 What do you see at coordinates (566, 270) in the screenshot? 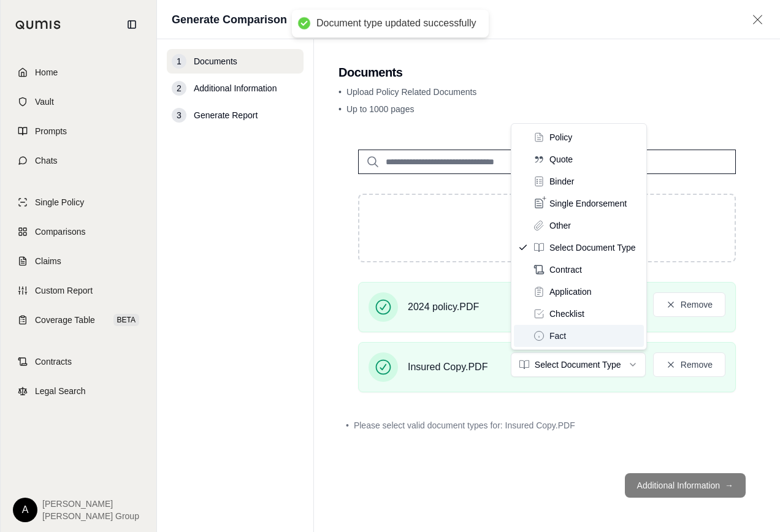
I see `span: Contract` at bounding box center [566, 270].